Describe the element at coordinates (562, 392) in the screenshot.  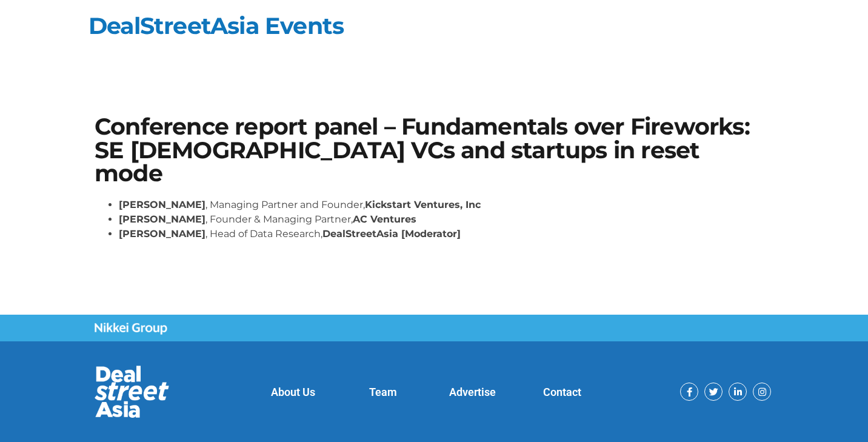
I see `a: Contact` at that location.